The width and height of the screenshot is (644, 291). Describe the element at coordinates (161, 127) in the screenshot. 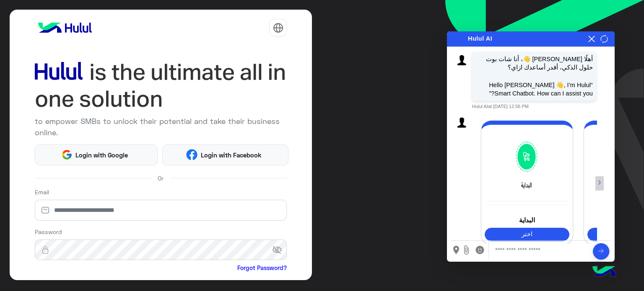

I see `p: to empower SMBs to unlock their potential and take their business online.` at that location.